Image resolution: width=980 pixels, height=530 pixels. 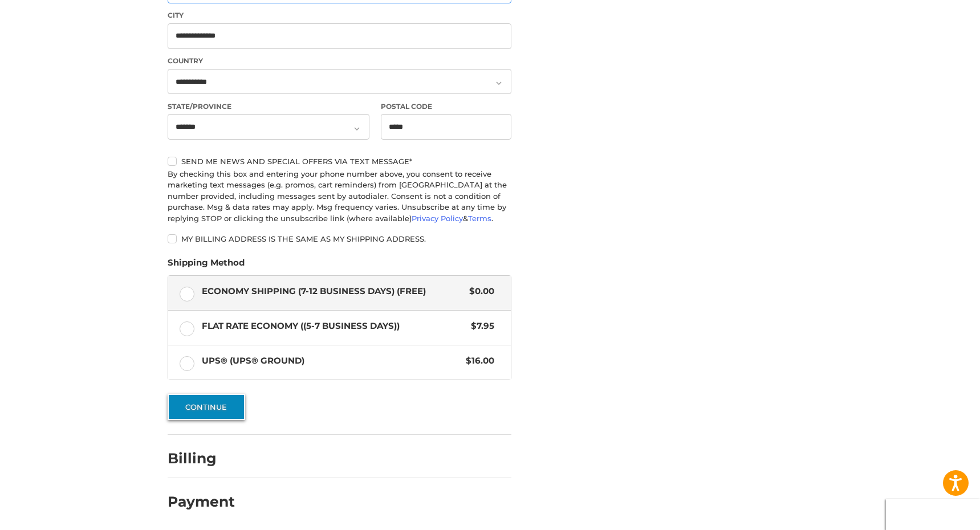 I want to click on label: Postal Code, so click(x=446, y=106).